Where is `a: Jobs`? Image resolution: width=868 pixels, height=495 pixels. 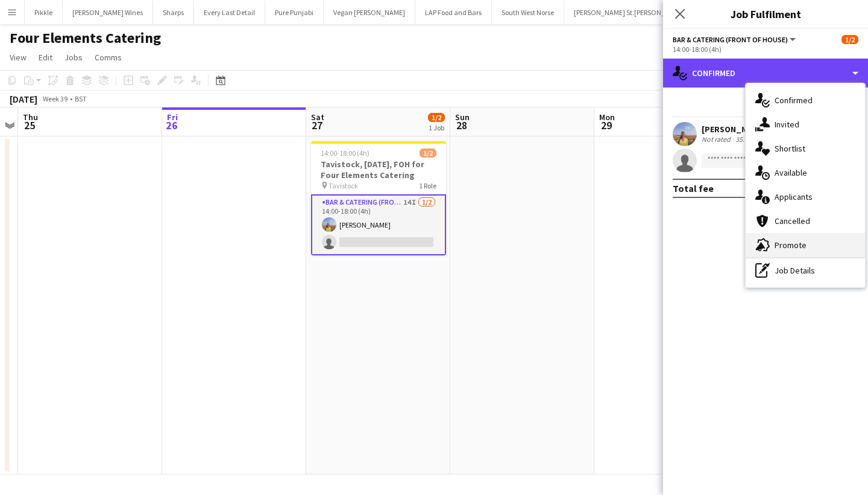
a: Jobs is located at coordinates (73, 57).